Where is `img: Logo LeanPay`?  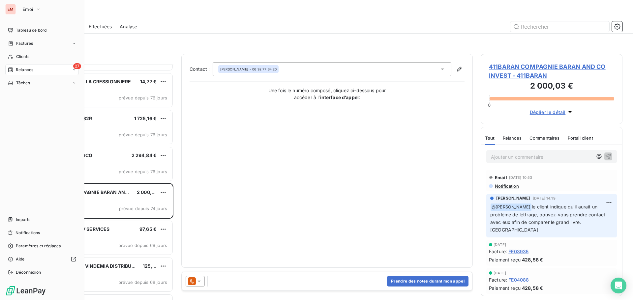
img: Logo LeanPay is located at coordinates (26, 291).